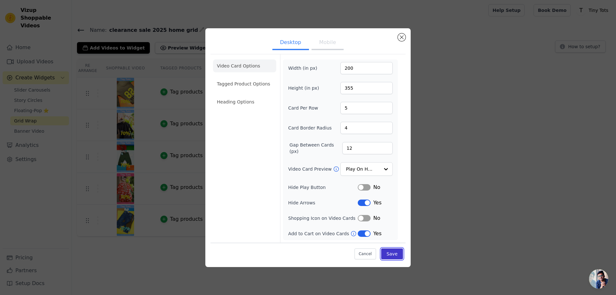 The image size is (616, 295). Describe the element at coordinates (392, 254) in the screenshot. I see `button: Save` at that location.